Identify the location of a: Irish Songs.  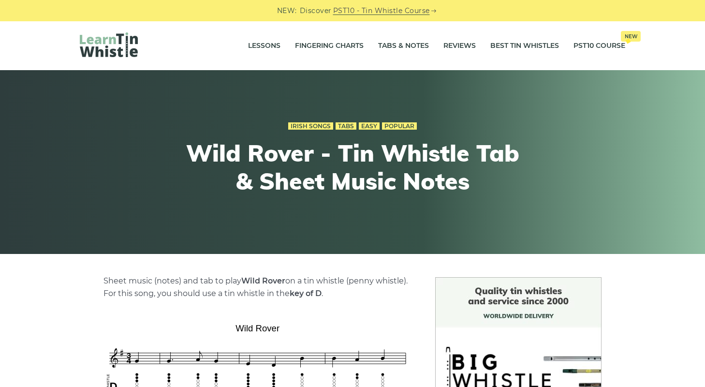
(311, 126).